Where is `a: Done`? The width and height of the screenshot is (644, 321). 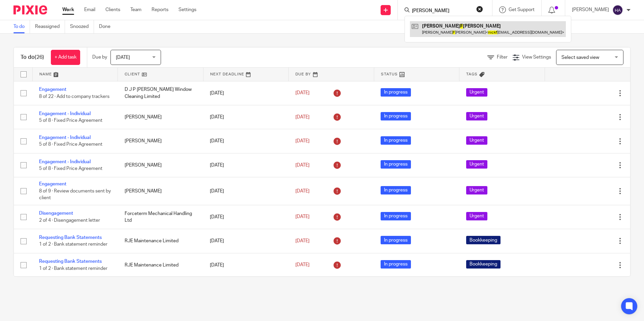 a: Done is located at coordinates (107, 27).